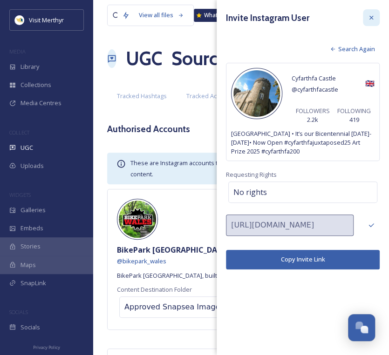 Image resolution: width=389 pixels, height=355 pixels. Describe the element at coordinates (211, 96) in the screenshot. I see `span: Tracked Accounts` at that location.